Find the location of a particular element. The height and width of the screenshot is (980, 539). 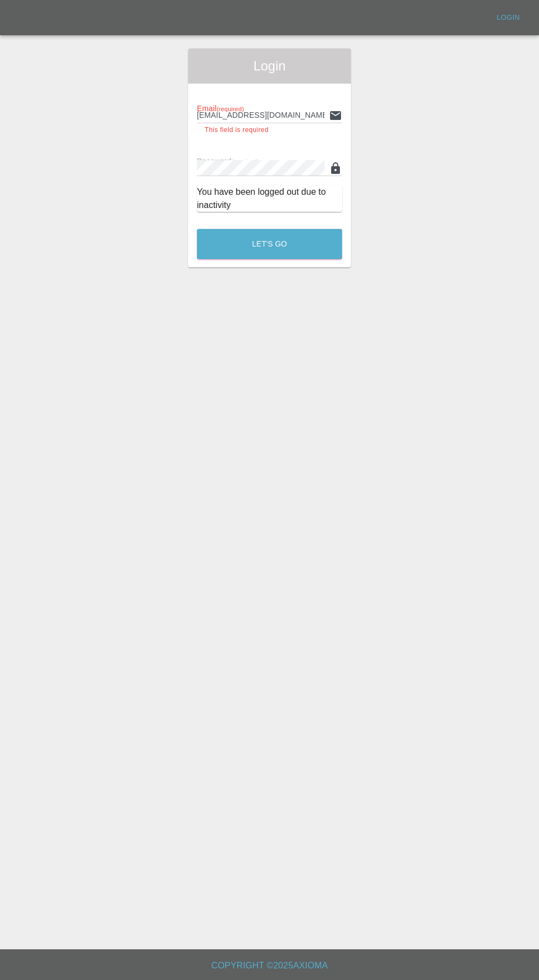

h6: Copyright © 2025 Axioma is located at coordinates (270, 965).